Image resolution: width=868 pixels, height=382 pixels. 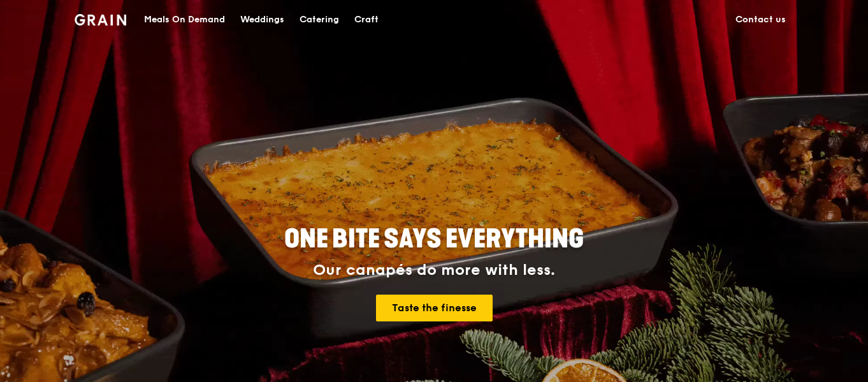 I want to click on div: Catering, so click(x=319, y=19).